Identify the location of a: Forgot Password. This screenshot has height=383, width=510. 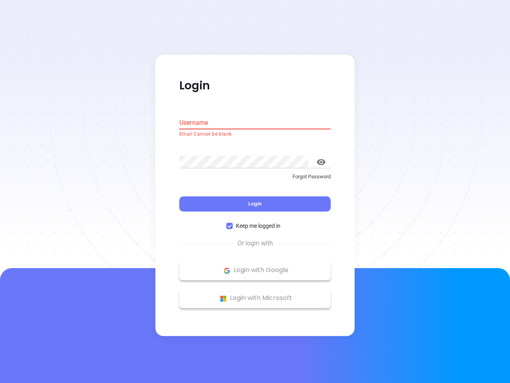
(255, 180).